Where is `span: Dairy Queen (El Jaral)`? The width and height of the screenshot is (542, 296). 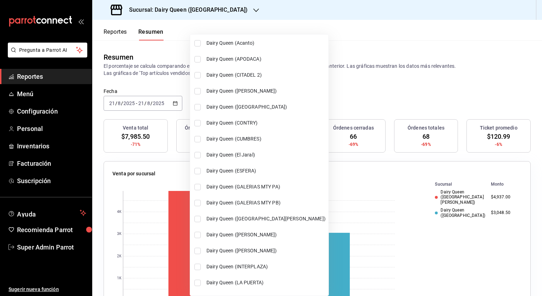
span: Dairy Queen (El Jaral) is located at coordinates (266, 155).